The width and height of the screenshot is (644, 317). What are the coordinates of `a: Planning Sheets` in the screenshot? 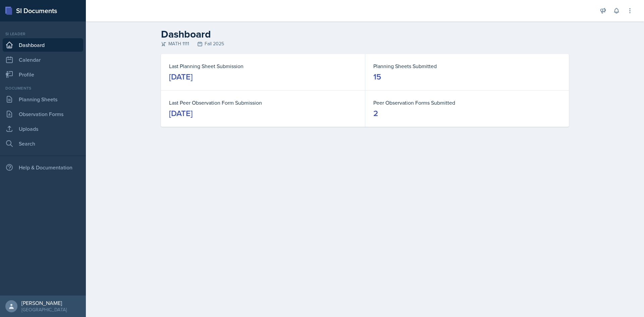 It's located at (43, 99).